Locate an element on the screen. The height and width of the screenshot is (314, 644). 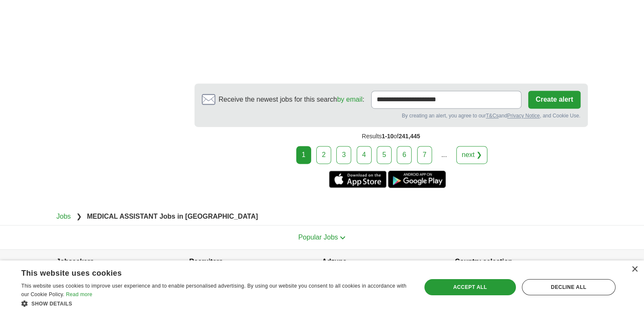
a: Read more, opens a new window is located at coordinates (79, 295).